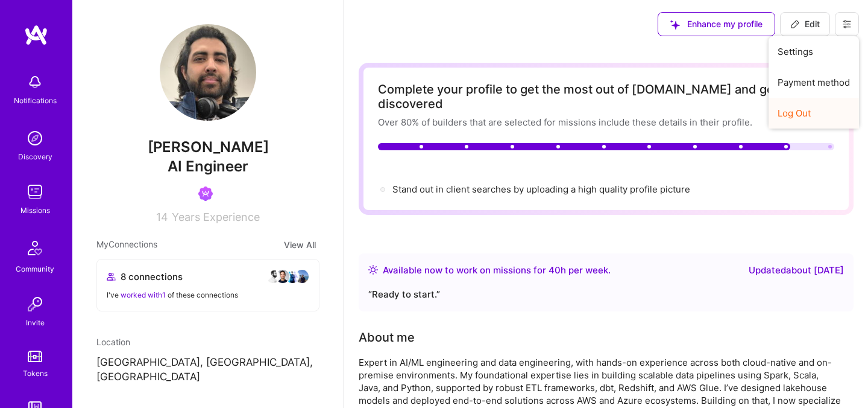 The height and width of the screenshot is (408, 868). What do you see at coordinates (208, 165) in the screenshot?
I see `span: AI Engineer` at bounding box center [208, 165].